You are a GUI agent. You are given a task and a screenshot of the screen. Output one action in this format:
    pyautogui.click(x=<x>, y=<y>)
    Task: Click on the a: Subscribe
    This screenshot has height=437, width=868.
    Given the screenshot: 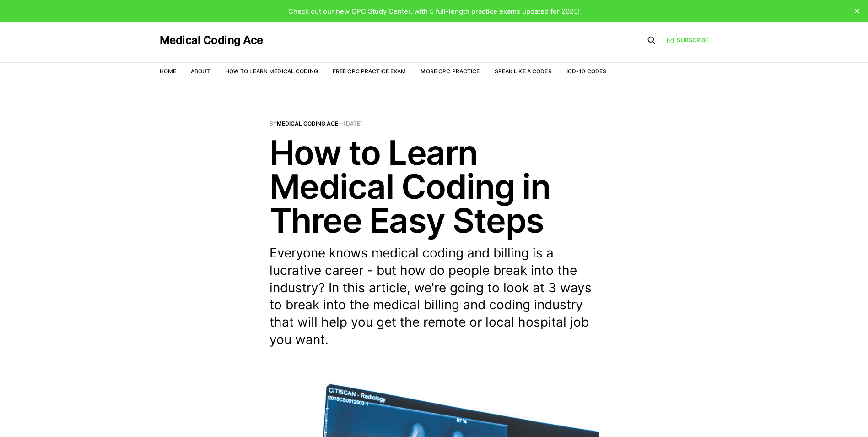 What is the action you would take?
    pyautogui.click(x=687, y=40)
    